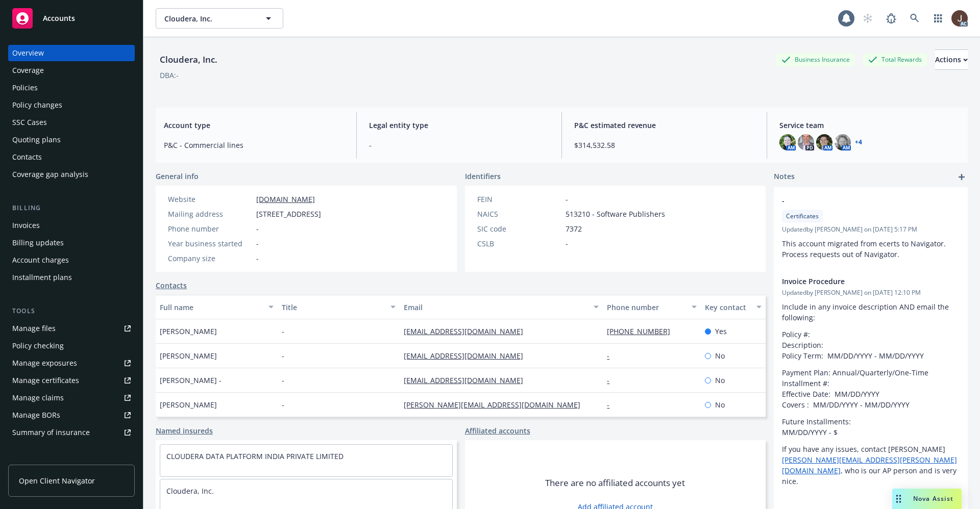 The height and width of the screenshot is (509, 980). I want to click on span: P&C estimated revenue, so click(664, 125).